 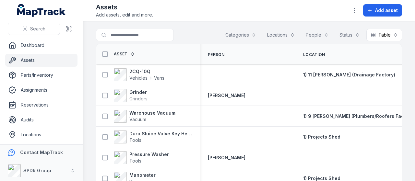 What do you see at coordinates (153, 137) in the screenshot?
I see `a: Dura Sluice Valve Key Heavy Duty 50mm-600mmTools` at bounding box center [153, 137].